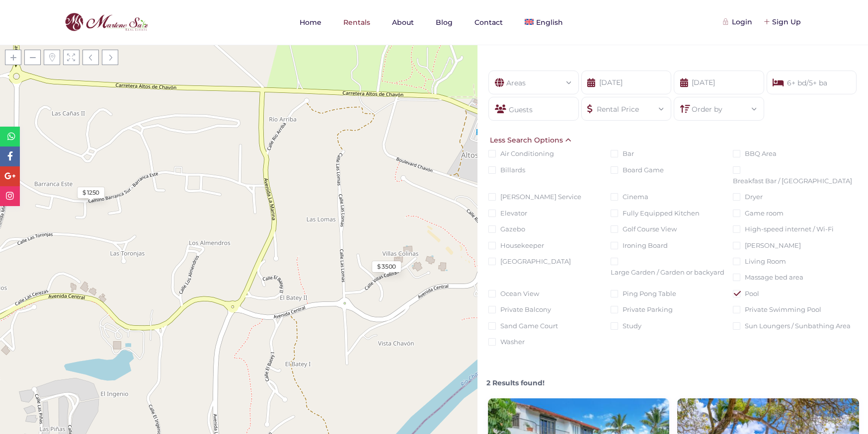  What do you see at coordinates (635, 197) in the screenshot?
I see `label: Cinema` at bounding box center [635, 197].